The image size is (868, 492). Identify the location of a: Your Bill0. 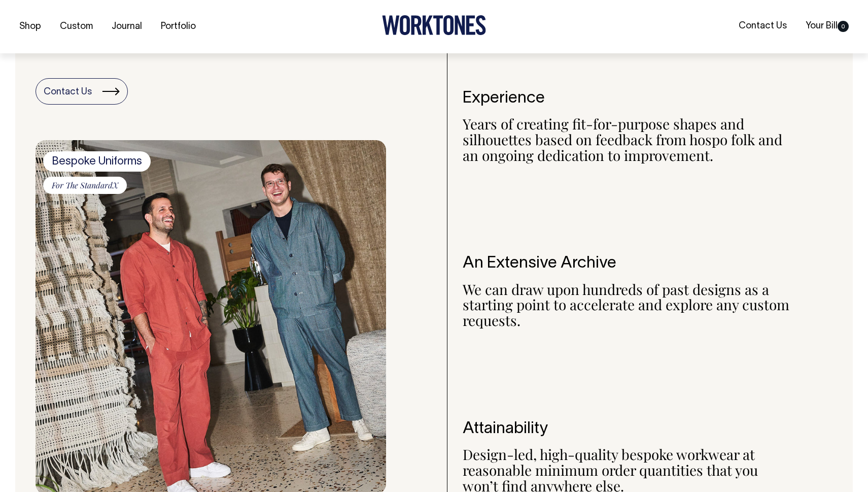
(827, 26).